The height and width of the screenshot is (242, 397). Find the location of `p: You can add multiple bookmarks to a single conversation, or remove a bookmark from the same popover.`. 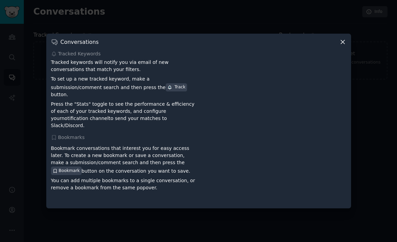

p: You can add multiple bookmarks to a single conversation, or remove a bookmark from the same popover. is located at coordinates (124, 185).